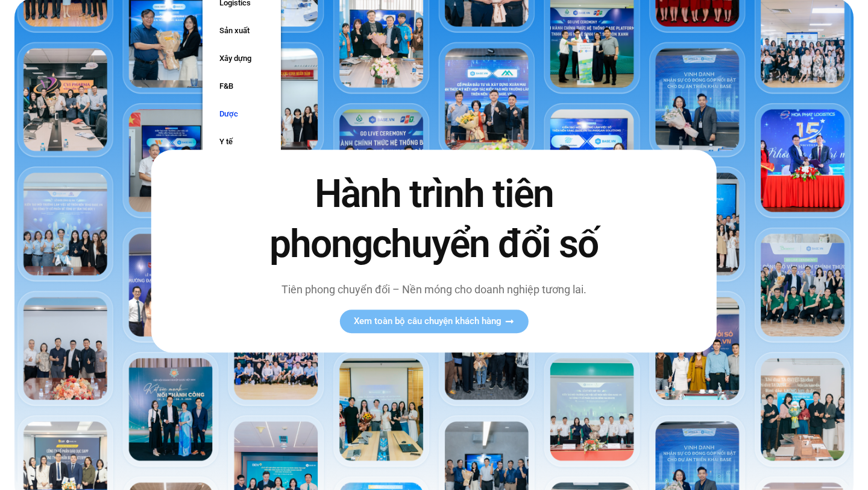 This screenshot has height=490, width=868. Describe the element at coordinates (242, 59) in the screenshot. I see `a: Xây dựng` at that location.